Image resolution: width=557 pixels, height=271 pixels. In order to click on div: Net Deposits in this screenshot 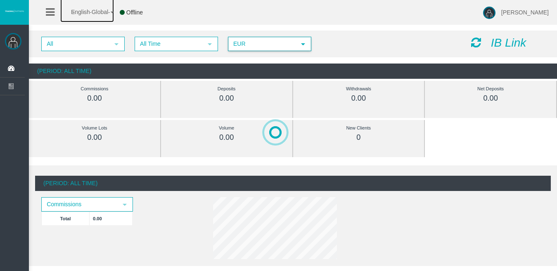, I will do `click(490, 89)`.